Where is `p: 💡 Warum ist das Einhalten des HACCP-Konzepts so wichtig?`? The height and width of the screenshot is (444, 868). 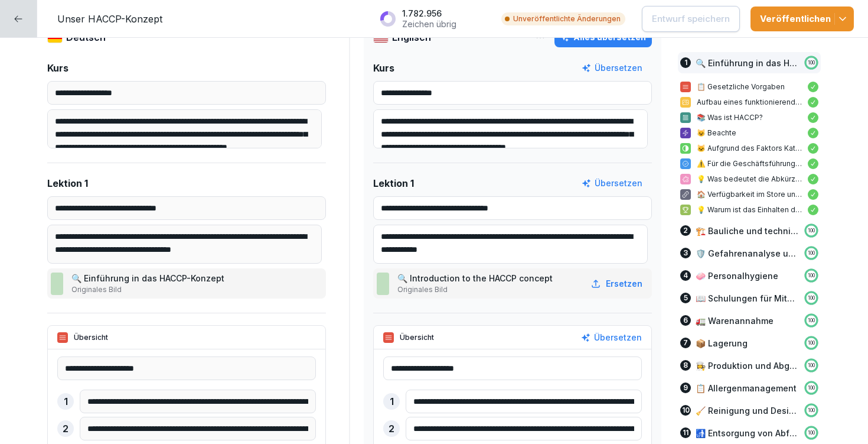 p: 💡 Warum ist das Einhalten des HACCP-Konzepts so wichtig? is located at coordinates (749, 209).